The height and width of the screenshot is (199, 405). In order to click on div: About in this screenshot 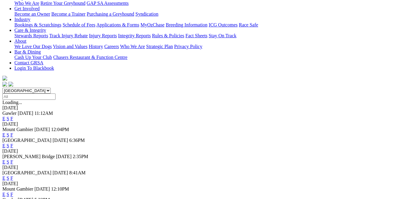, I will do `click(208, 47)`.